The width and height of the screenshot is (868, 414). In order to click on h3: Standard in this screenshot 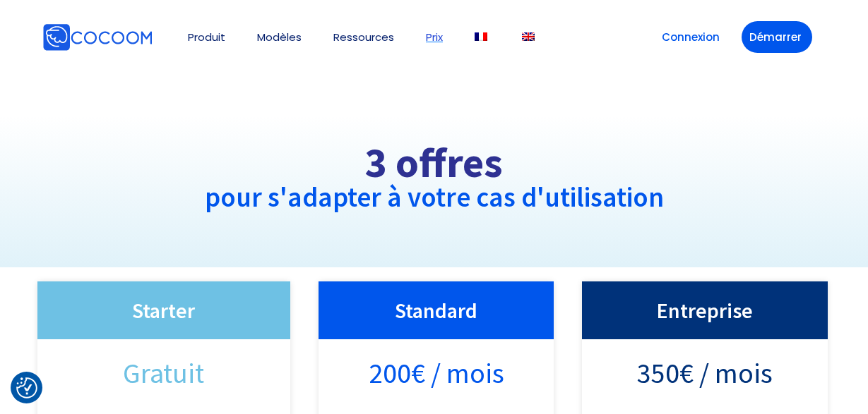, I will do `click(436, 310)`.